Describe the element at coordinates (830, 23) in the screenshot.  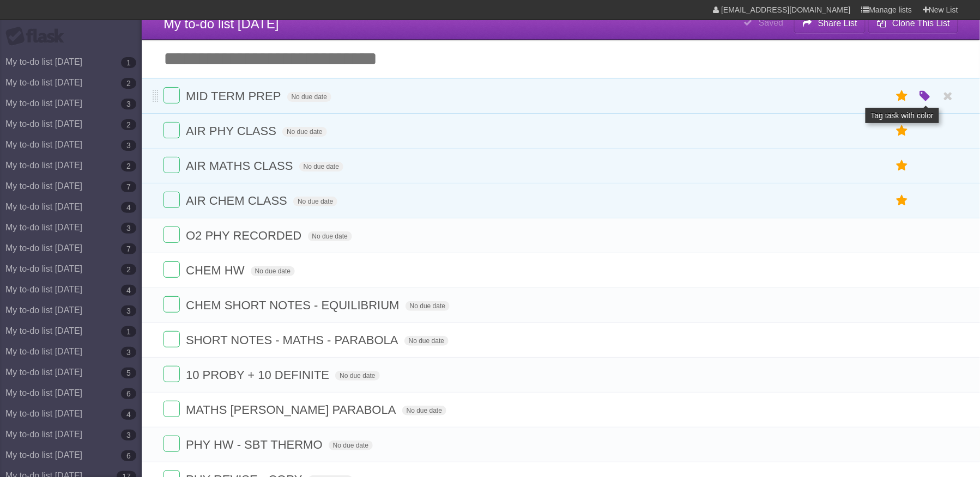
I see `button: Share List` at that location.